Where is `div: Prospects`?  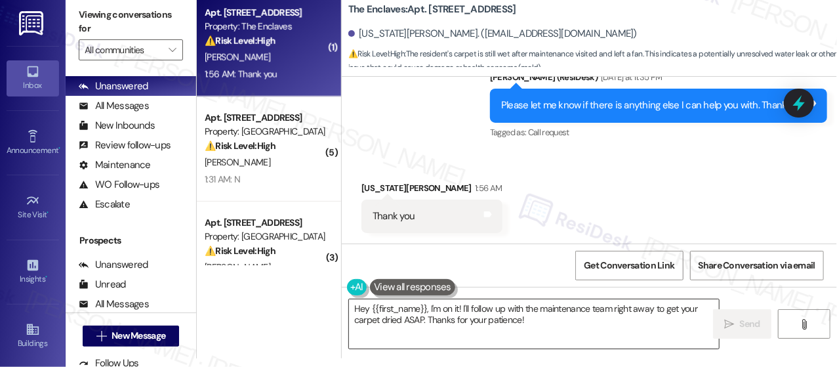 div: Prospects is located at coordinates (130, 240).